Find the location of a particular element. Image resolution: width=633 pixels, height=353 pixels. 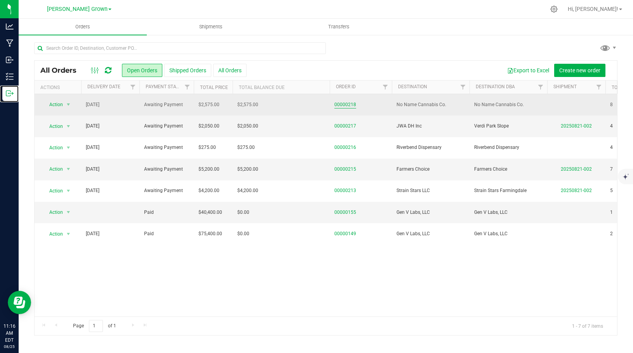

a: Total Price is located at coordinates (214, 87).